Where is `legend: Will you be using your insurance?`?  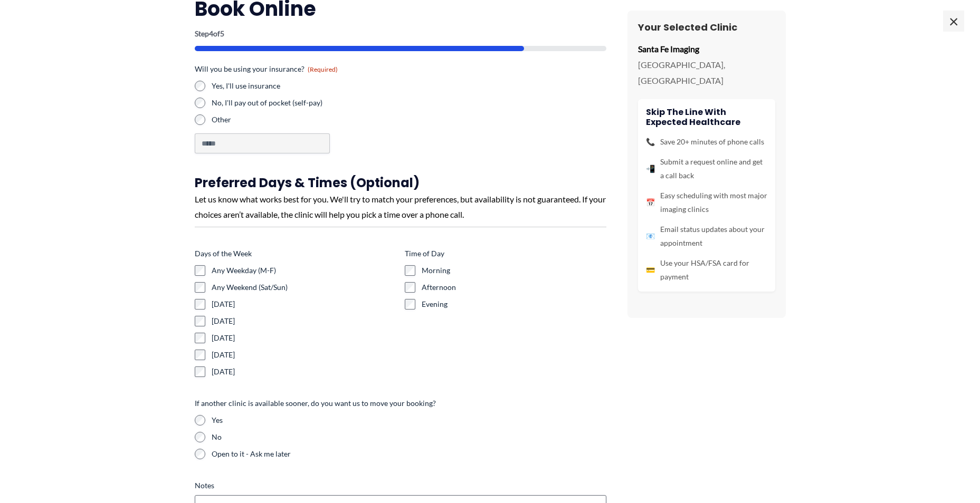
legend: Will you be using your insurance? is located at coordinates (266, 69).